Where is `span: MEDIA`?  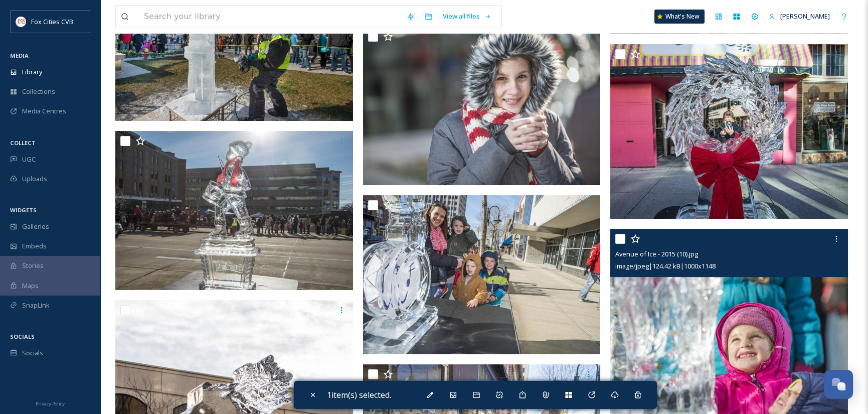 span: MEDIA is located at coordinates (19, 55).